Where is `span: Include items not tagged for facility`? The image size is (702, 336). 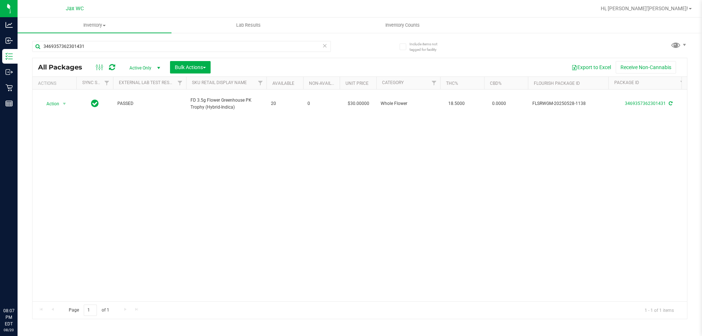 span: Include items not tagged for facility is located at coordinates (428, 47).